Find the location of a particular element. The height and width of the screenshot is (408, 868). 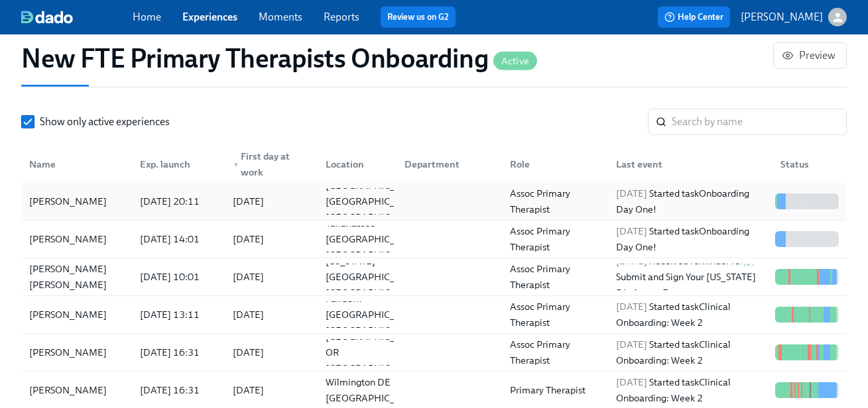

div: Primary Therapist is located at coordinates (554, 390).